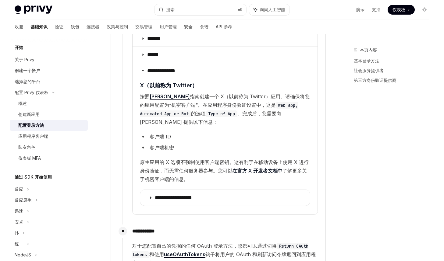  I want to click on font: X（以前称为 Twitter）, so click(168, 85).